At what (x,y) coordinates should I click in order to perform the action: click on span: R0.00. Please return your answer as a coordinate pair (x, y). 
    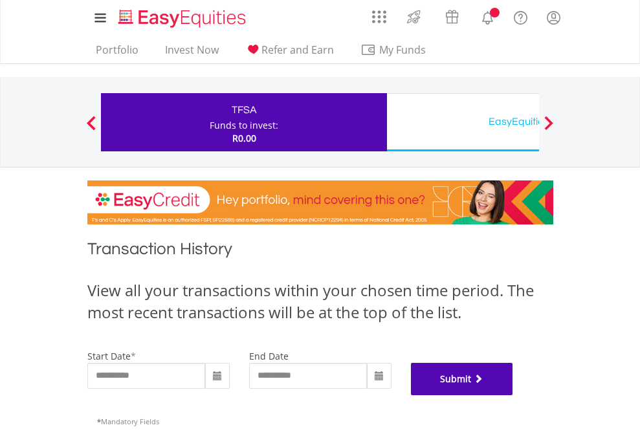
    Looking at the image, I should click on (244, 138).